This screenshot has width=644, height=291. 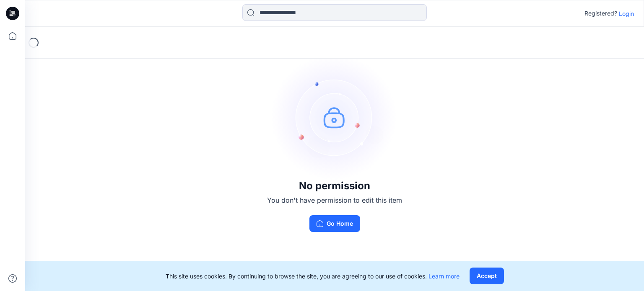 I want to click on button: Go Home, so click(x=334, y=224).